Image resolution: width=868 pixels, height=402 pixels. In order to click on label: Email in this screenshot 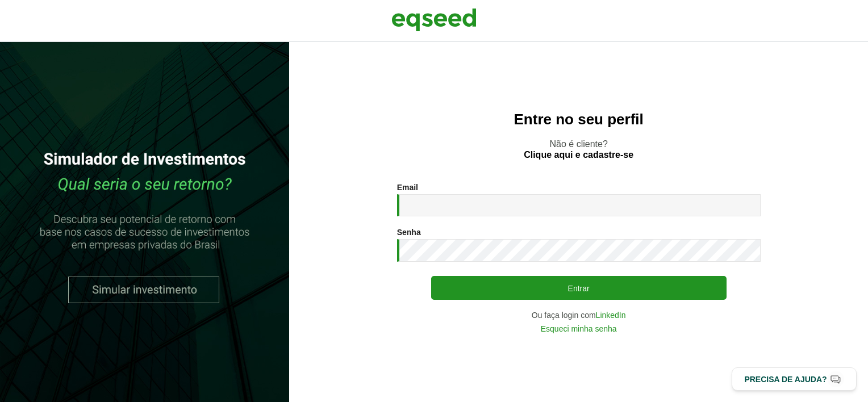, I will do `click(407, 187)`.